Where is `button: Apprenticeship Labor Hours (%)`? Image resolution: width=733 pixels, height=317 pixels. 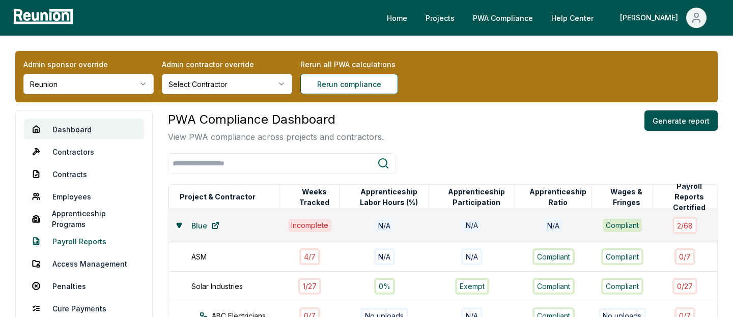
button: Apprenticeship Labor Hours (%) is located at coordinates (388, 197).